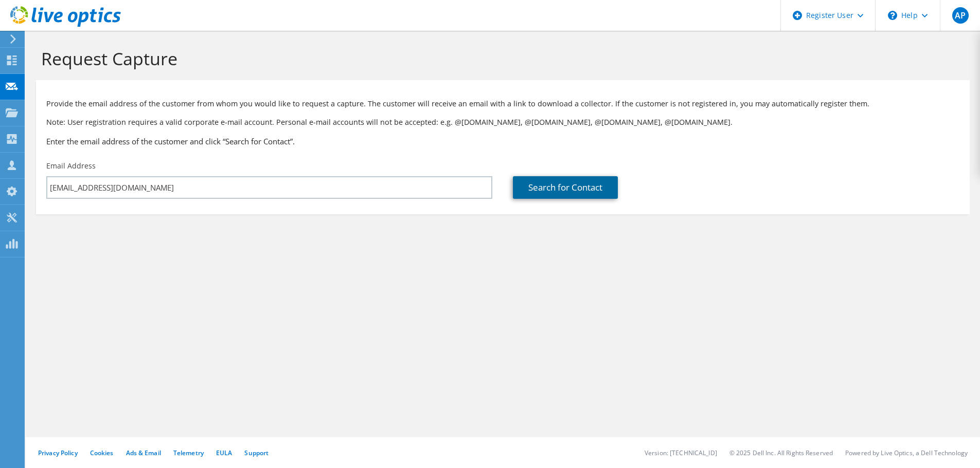 The width and height of the screenshot is (980, 468). I want to click on svg: \n, so click(892, 16).